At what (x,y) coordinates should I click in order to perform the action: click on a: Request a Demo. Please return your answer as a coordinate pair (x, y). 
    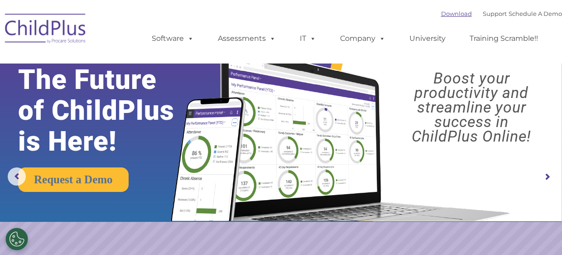
    Looking at the image, I should click on (73, 179).